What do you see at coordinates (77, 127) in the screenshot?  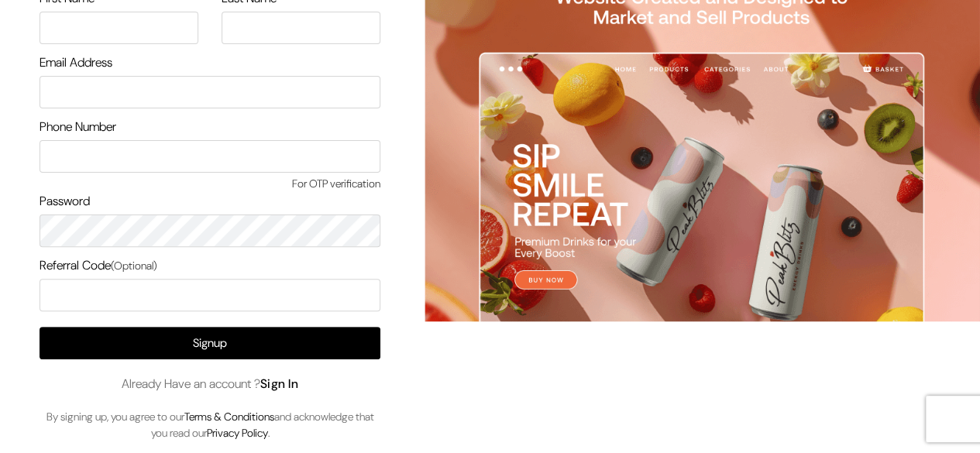 I see `label: Phone Number` at bounding box center [77, 127].